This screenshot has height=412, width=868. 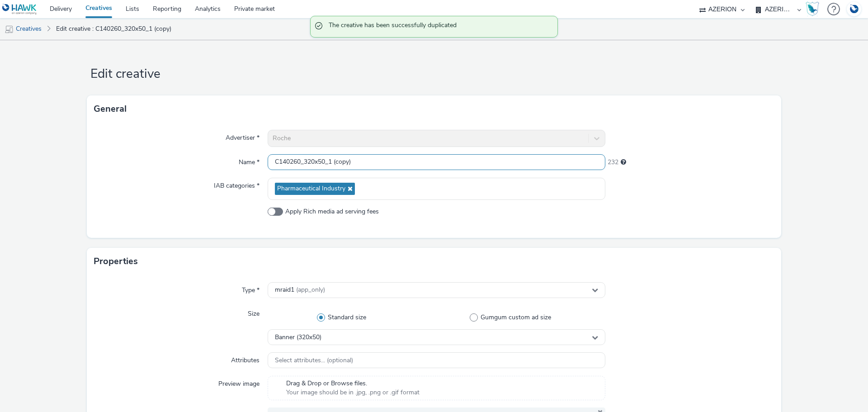 What do you see at coordinates (613, 162) in the screenshot?
I see `span: 232` at bounding box center [613, 162].